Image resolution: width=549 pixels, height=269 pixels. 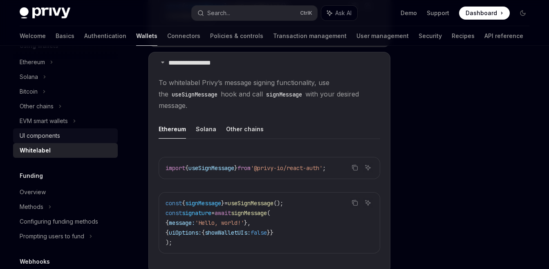 What do you see at coordinates (306, 13) in the screenshot?
I see `span: Ctrl K` at bounding box center [306, 13].